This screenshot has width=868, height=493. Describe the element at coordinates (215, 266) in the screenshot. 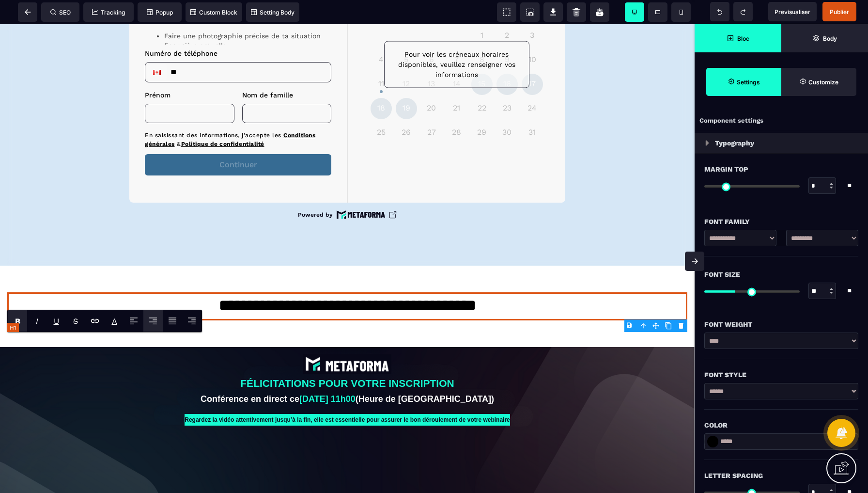

I see `a: Politique de confidentialité` at that location.